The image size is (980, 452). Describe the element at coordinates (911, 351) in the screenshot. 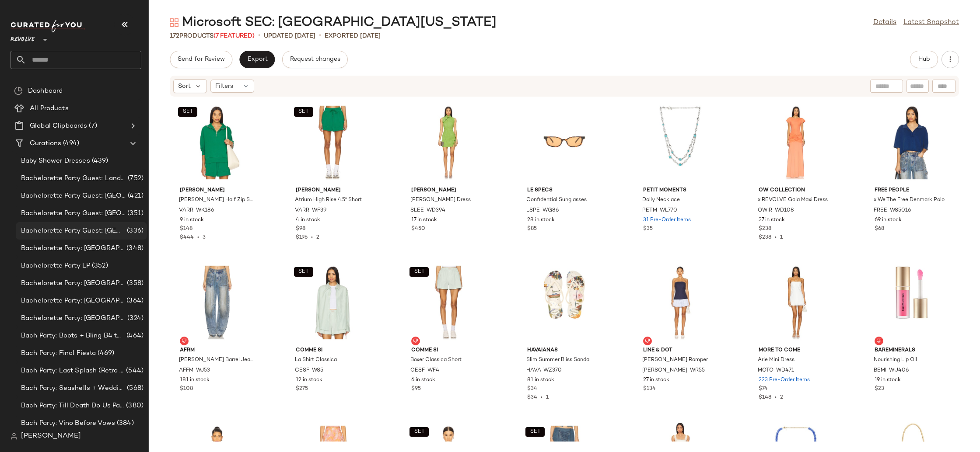

I see `span: bareMinerals` at that location.